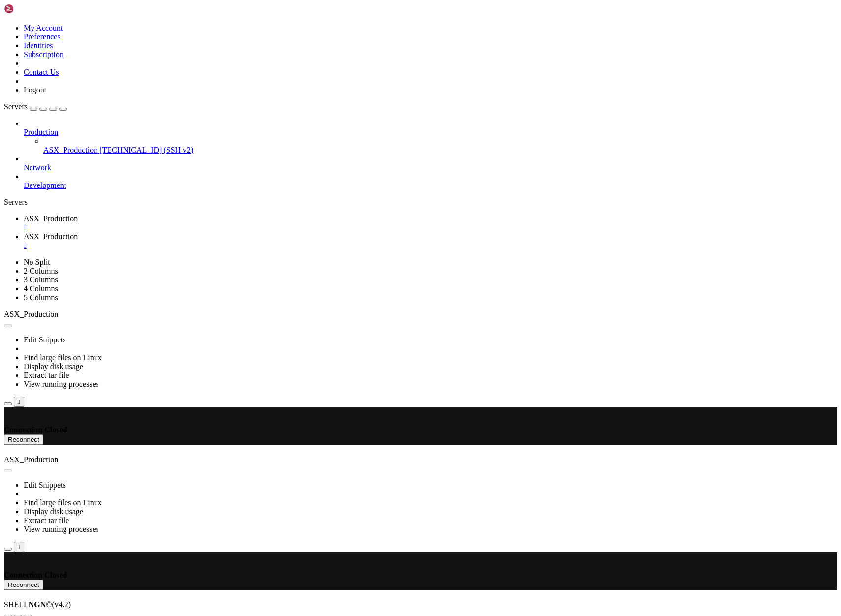 This screenshot has width=841, height=616. What do you see at coordinates (62, 358) in the screenshot?
I see `a: Find large files on Linux` at bounding box center [62, 358].